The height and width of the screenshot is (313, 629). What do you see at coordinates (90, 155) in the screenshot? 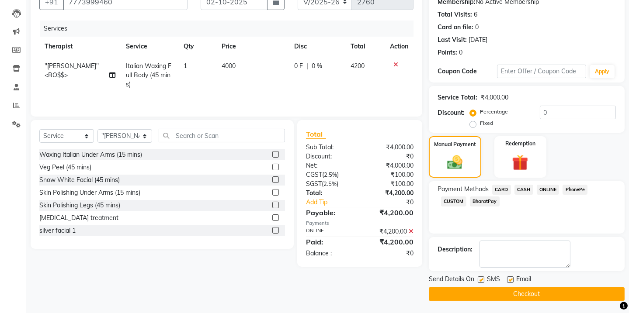
I see `div: Waxing Italian Under Arms (15 mins)` at bounding box center [90, 155].